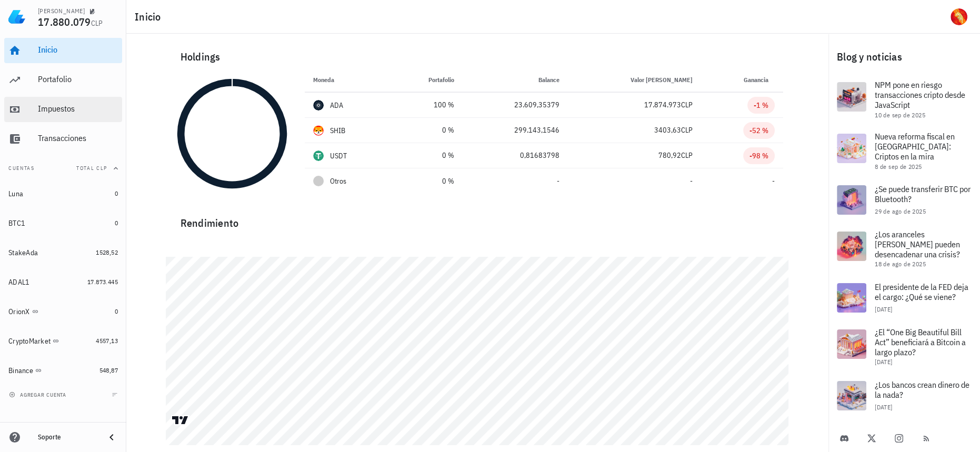 This screenshot has width=980, height=452. Describe the element at coordinates (426, 105) in the screenshot. I see `div: 100 %` at that location.